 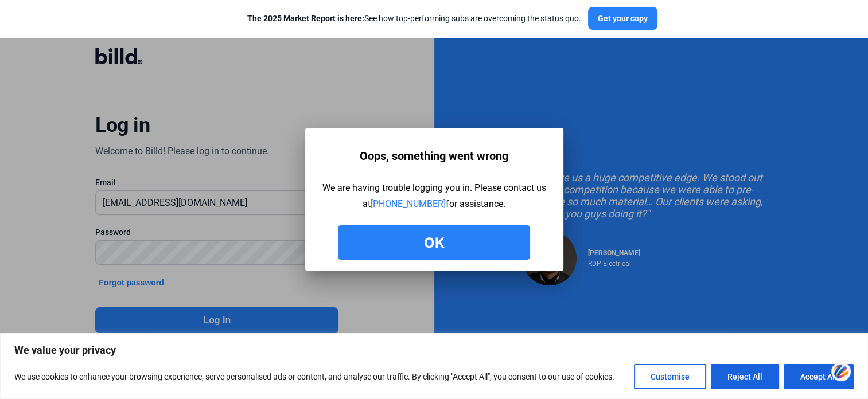 I want to click on button: Get your copy, so click(x=622, y=18).